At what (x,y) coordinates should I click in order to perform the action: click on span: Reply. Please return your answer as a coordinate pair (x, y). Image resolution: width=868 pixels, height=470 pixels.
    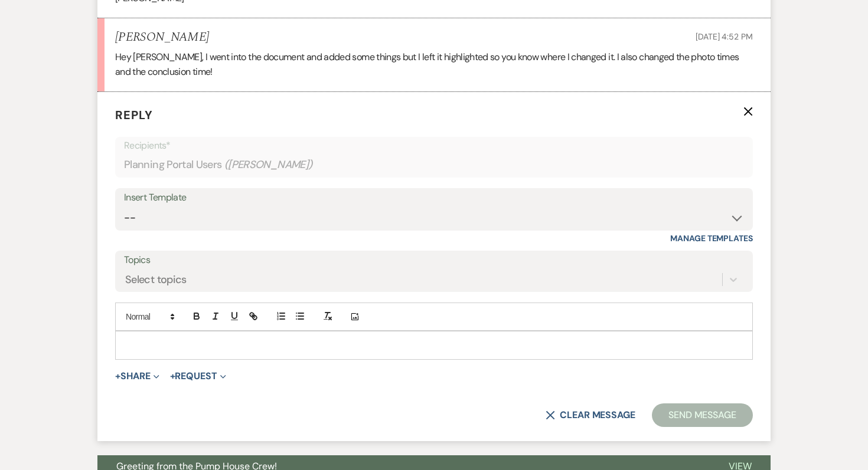
    Looking at the image, I should click on (134, 115).